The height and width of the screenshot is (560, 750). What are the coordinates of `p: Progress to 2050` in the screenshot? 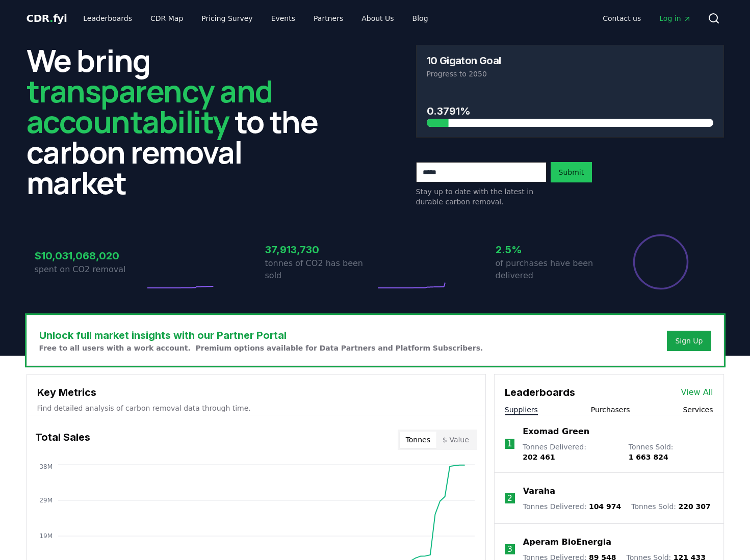 It's located at (570, 74).